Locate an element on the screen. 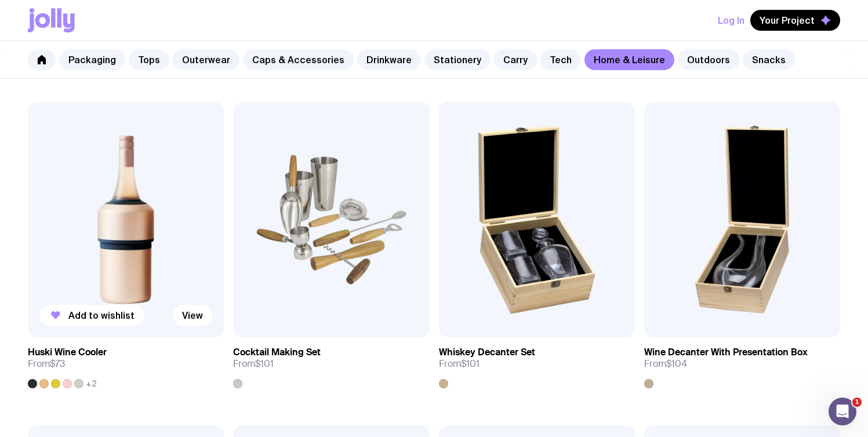 The height and width of the screenshot is (437, 868). span: +2 is located at coordinates (91, 384).